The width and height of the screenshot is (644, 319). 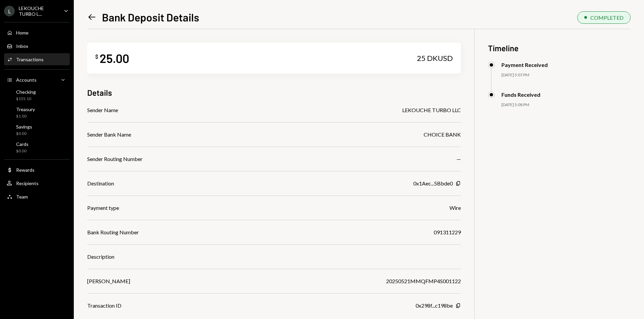 I want to click on div: Rewards, so click(x=25, y=170).